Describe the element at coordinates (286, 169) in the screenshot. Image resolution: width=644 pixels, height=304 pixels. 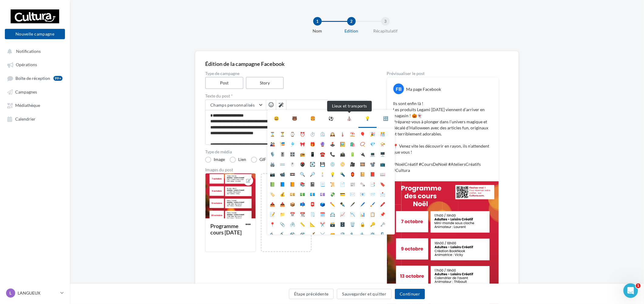
I see `div: Images du post` at that location.